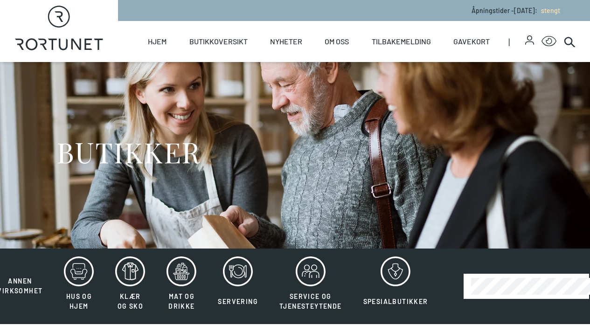 This screenshot has height=332, width=590. What do you see at coordinates (395, 286) in the screenshot?
I see `button: Spesialbutikker` at bounding box center [395, 286].